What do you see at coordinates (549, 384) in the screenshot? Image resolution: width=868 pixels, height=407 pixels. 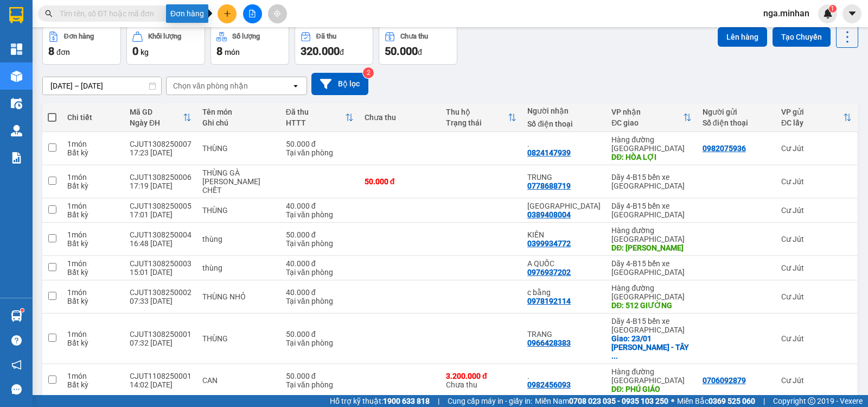 I see `div: 0982456093` at bounding box center [549, 384].